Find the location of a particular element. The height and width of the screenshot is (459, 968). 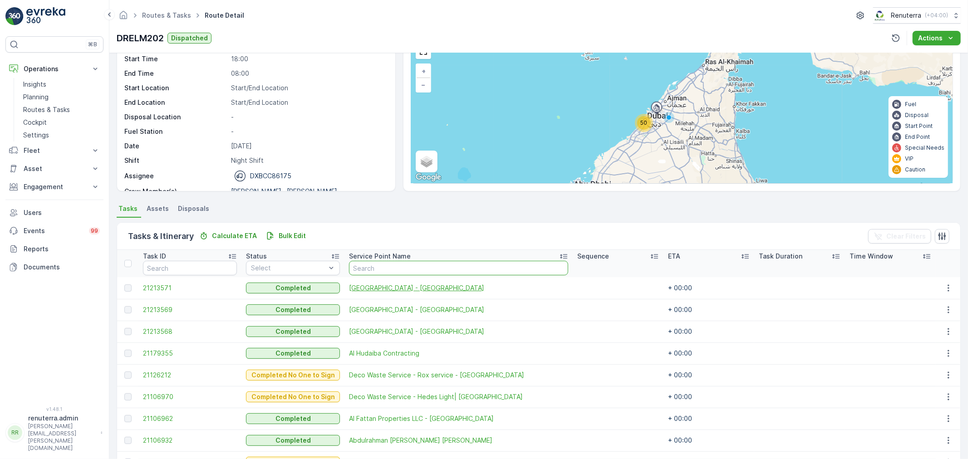

p: Assignee is located at coordinates (139, 176).